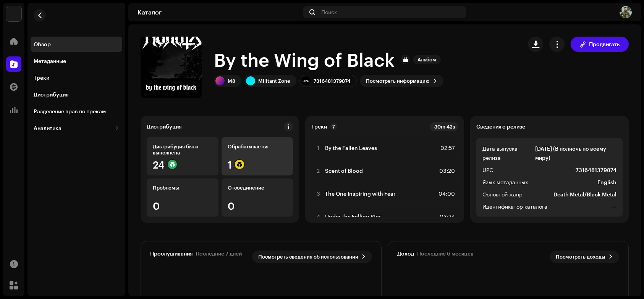 The width and height of the screenshot is (644, 299). Describe the element at coordinates (515, 207) in the screenshot. I see `span: Идентификатор каталога` at that location.